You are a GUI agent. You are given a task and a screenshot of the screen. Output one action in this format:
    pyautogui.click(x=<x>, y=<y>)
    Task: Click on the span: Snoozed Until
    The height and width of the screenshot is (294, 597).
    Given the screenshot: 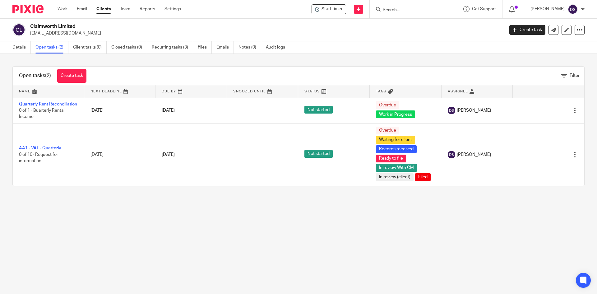 What is the action you would take?
    pyautogui.click(x=249, y=91)
    